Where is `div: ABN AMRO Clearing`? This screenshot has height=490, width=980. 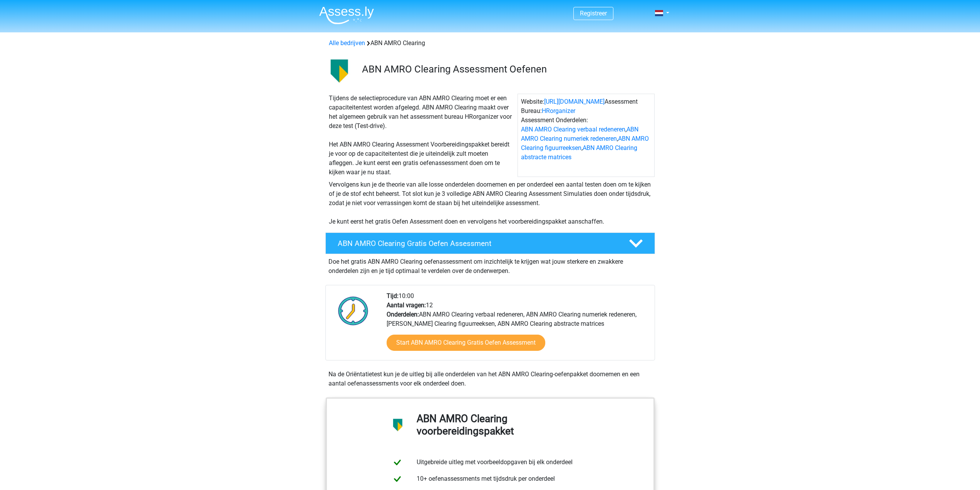
div: ABN AMRO Clearing is located at coordinates (490, 43).